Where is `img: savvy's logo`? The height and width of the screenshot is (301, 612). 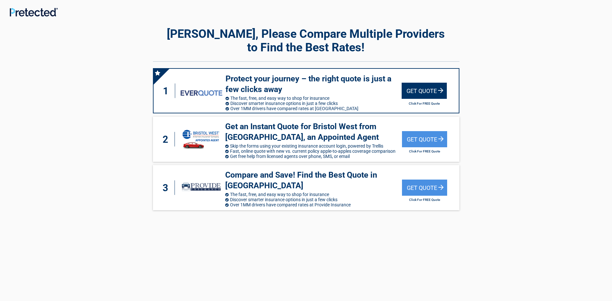 img: savvy's logo is located at coordinates (201, 139).